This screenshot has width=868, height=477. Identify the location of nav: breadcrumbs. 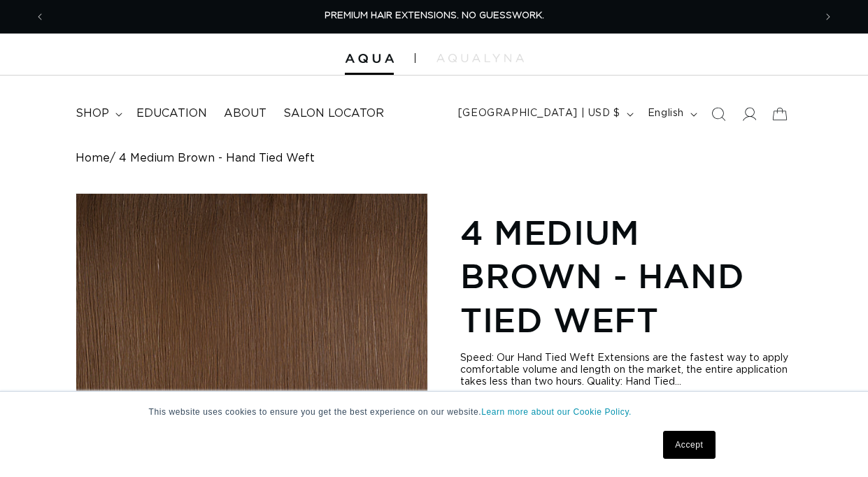
(433, 158).